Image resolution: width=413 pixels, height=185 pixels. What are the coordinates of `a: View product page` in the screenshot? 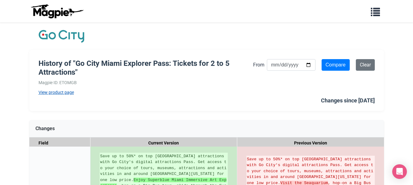 It's located at (146, 93).